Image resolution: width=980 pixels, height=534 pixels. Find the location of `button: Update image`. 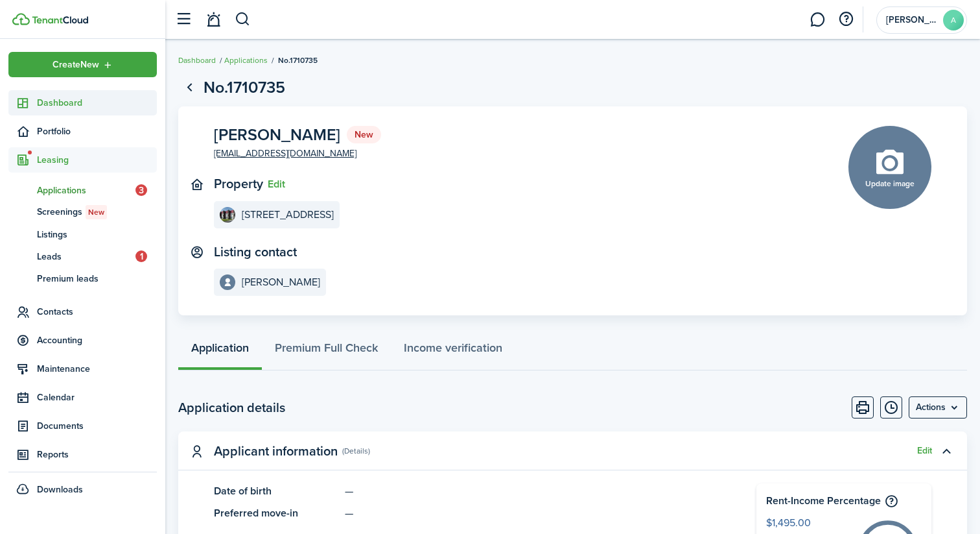

button: Update image is located at coordinates (890, 167).